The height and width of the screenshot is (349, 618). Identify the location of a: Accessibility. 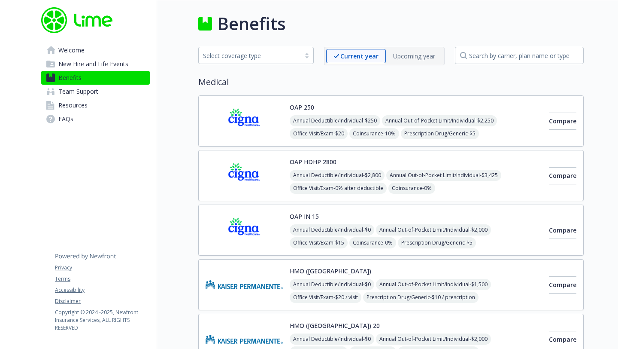
(102, 290).